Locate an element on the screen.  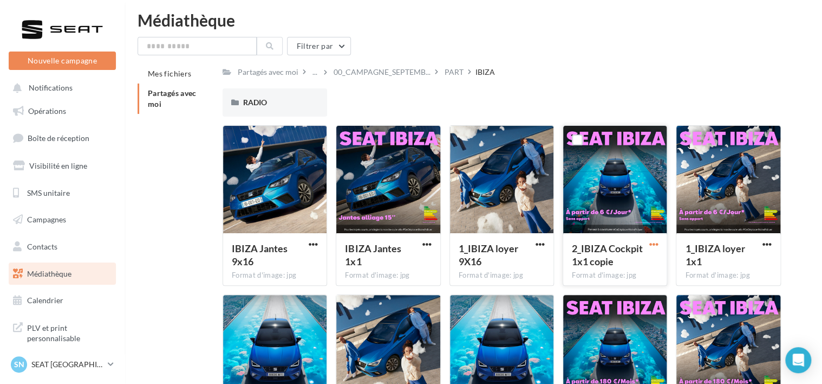
span: Visibilité en ligne is located at coordinates (58, 165).